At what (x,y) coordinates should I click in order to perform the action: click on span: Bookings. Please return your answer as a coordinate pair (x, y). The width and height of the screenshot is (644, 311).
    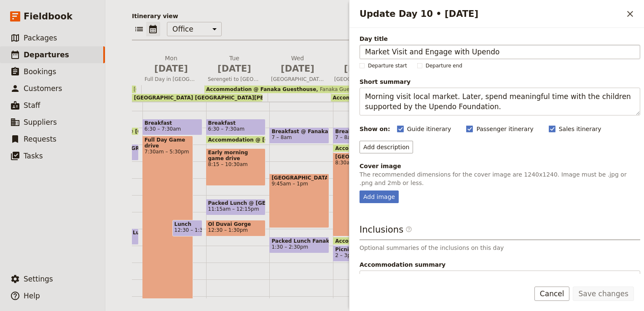
    Looking at the image, I should click on (40, 72).